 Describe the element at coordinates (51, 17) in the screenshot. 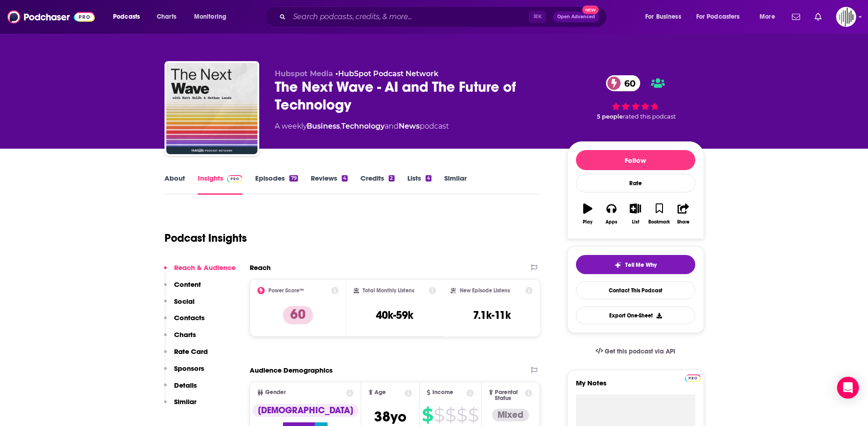

I see `img: Podchaser - Follow, Share and Rate Podcasts` at that location.